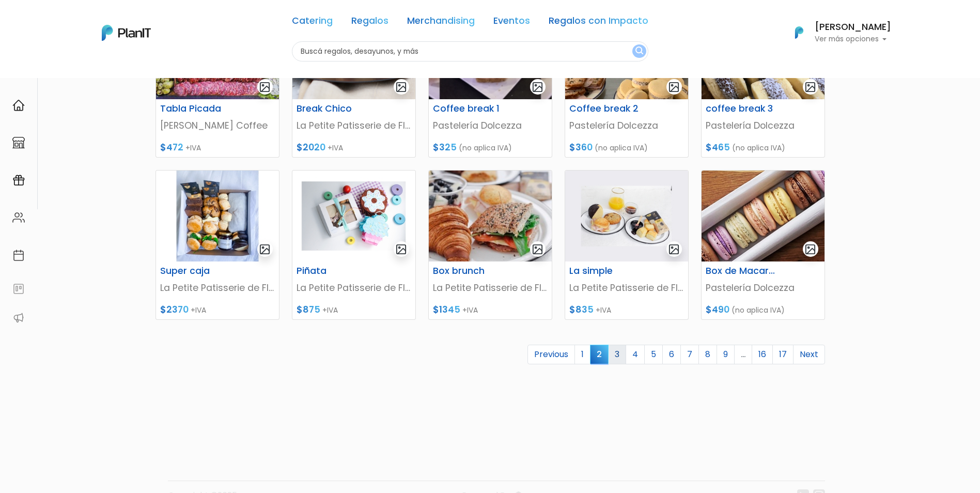 This screenshot has width=980, height=493. Describe the element at coordinates (763, 245) in the screenshot. I see `a: gallery-light Box de Macarons Pastelería Dolcezza $490 (no aplica IVA)` at that location.